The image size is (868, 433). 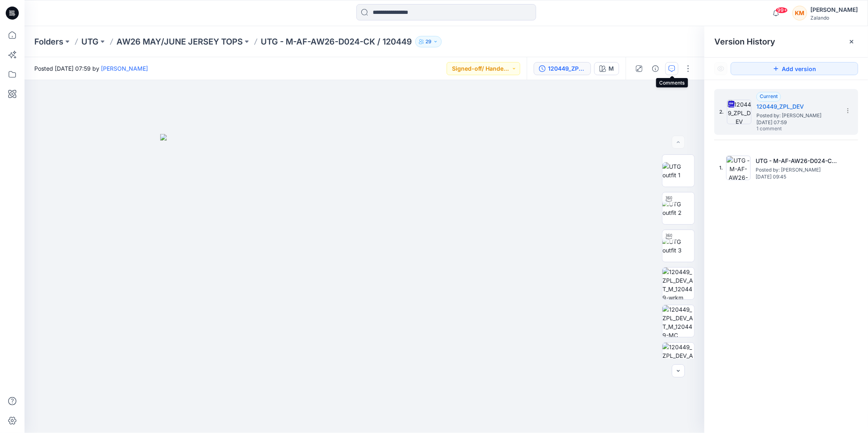 What do you see at coordinates (800, 13) in the screenshot?
I see `div: KM` at bounding box center [800, 13].